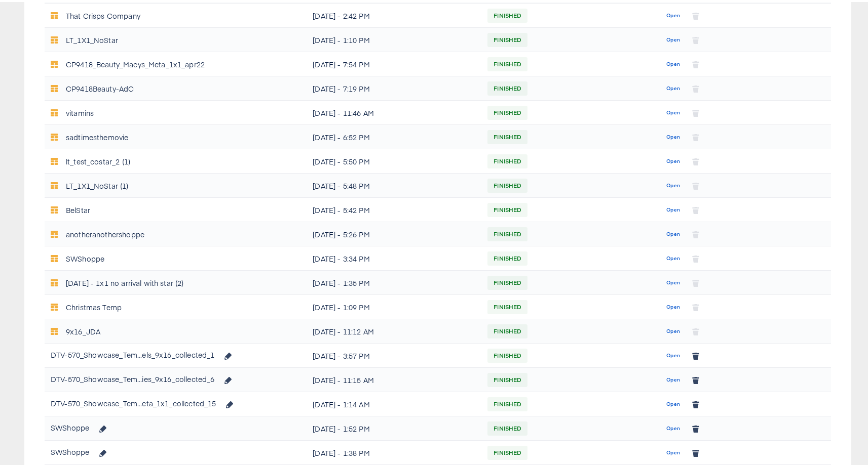  I want to click on div: BelStar, so click(78, 208).